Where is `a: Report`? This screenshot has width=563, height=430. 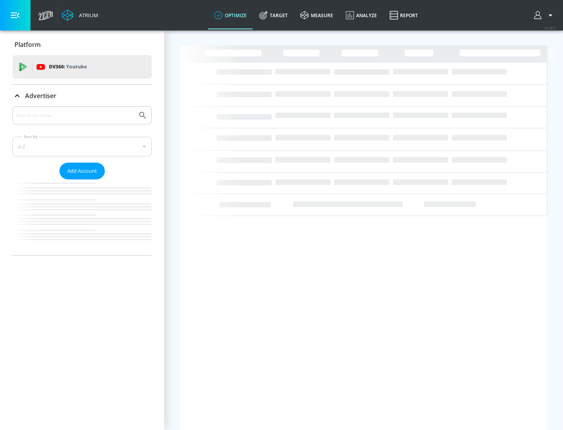
a: Report is located at coordinates (404, 15).